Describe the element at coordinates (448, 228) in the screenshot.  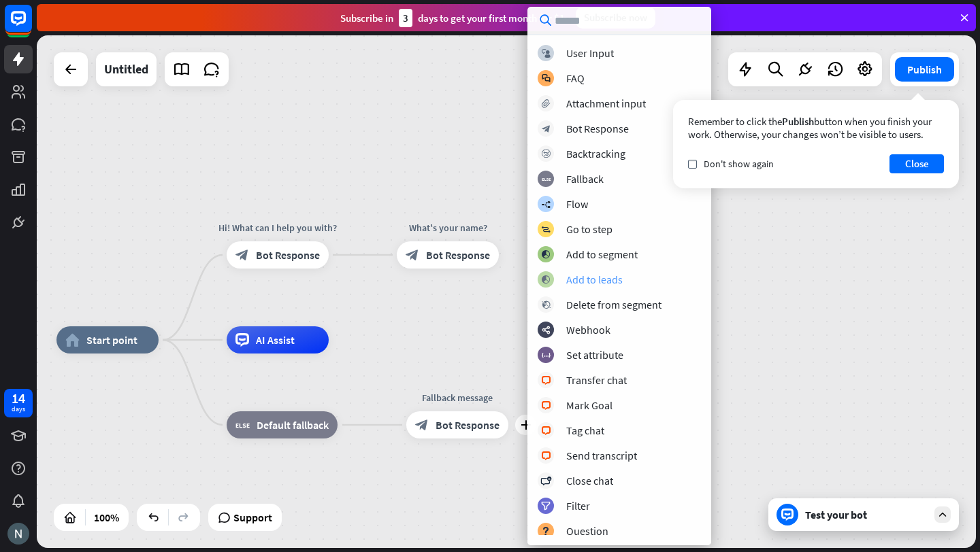
I see `div: What's your name?` at that location.